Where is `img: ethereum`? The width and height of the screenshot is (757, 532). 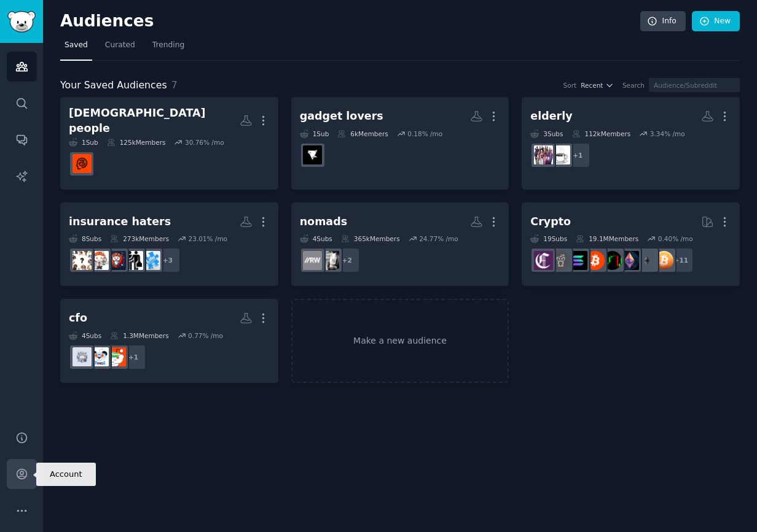 img: ethereum is located at coordinates (646, 261).